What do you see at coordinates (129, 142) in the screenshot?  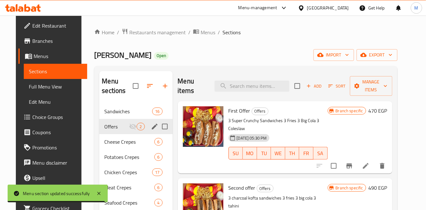 I see `div: Cheese Crepes` at bounding box center [129, 142].